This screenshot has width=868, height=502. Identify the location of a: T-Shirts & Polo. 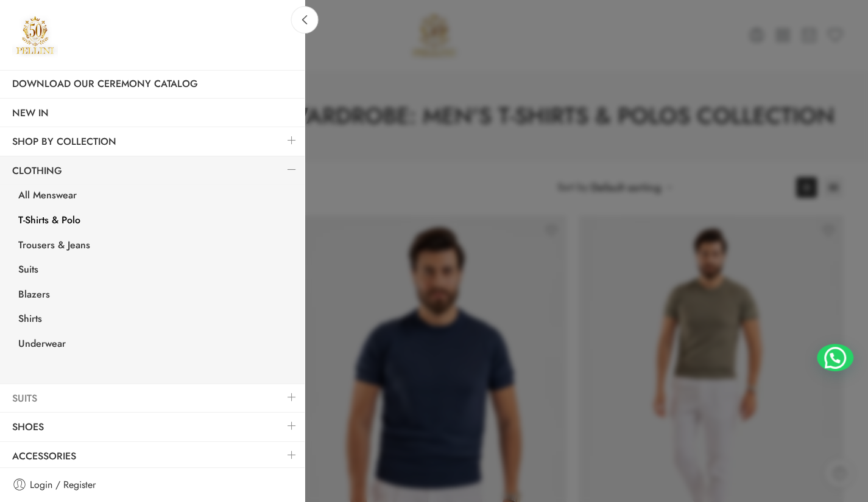
(155, 222).